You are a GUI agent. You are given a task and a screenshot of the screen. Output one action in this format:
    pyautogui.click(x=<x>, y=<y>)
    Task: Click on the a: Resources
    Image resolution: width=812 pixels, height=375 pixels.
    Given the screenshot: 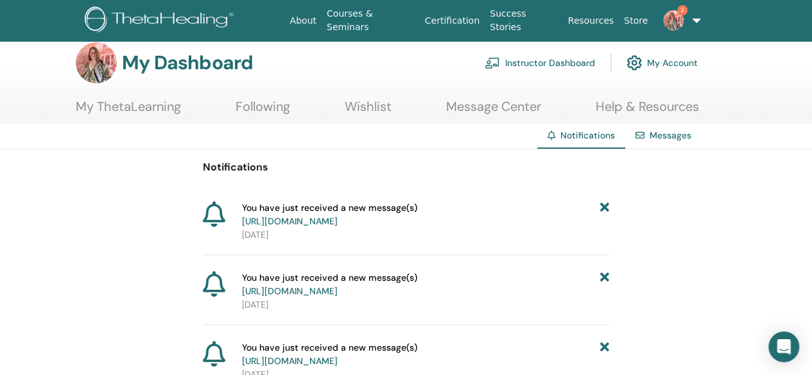 What is the action you would take?
    pyautogui.click(x=591, y=21)
    